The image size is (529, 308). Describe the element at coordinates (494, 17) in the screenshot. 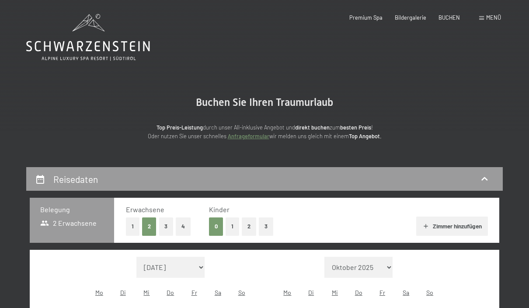

I see `span: Menü` at that location.